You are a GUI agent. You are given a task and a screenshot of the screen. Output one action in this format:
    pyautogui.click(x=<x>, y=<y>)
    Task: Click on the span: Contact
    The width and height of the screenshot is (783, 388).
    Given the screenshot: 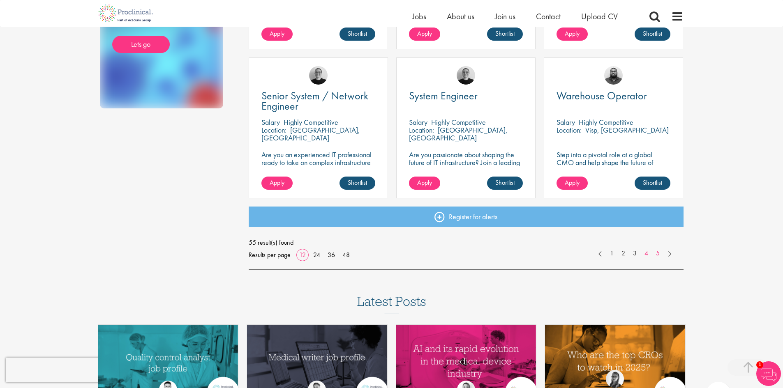 What is the action you would take?
    pyautogui.click(x=548, y=16)
    